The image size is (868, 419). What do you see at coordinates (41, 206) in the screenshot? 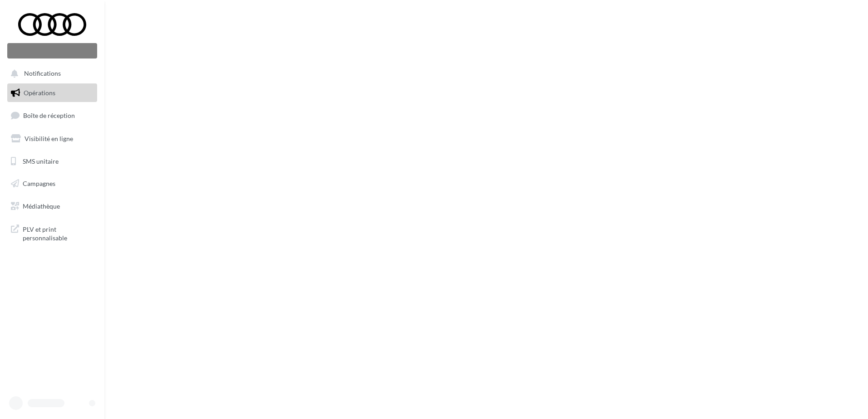
I see `span: Médiathèque` at bounding box center [41, 206].